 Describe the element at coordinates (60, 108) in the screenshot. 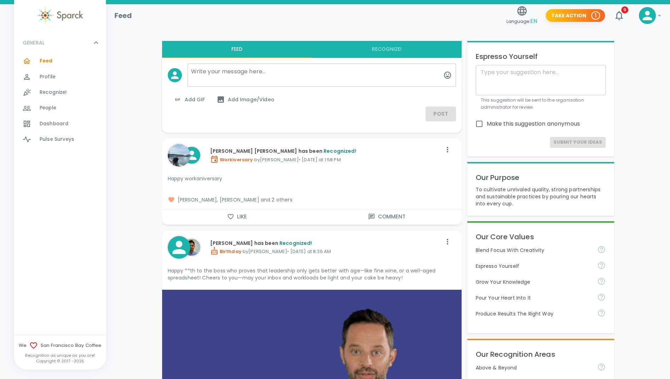

I see `div: People` at that location.